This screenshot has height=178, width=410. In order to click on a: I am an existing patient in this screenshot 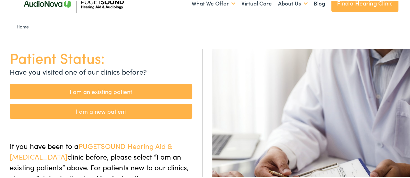, I will do `click(101, 91)`.